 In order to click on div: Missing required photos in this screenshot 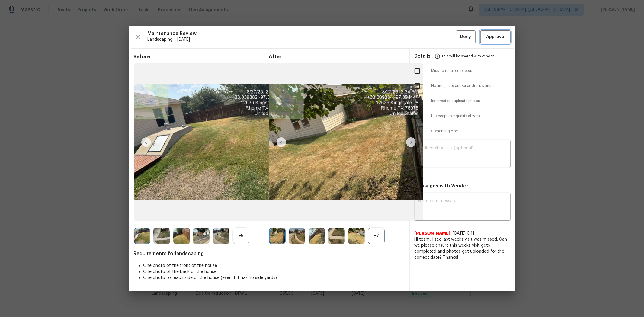, I will do `click(463, 71)`.